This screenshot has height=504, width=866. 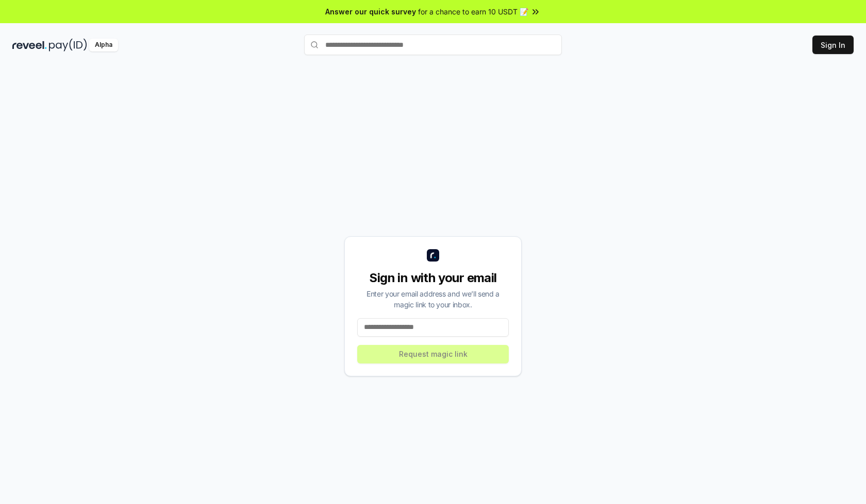 I want to click on div: Enter your email address and we’ll send a magic link to your inbox., so click(x=433, y=299).